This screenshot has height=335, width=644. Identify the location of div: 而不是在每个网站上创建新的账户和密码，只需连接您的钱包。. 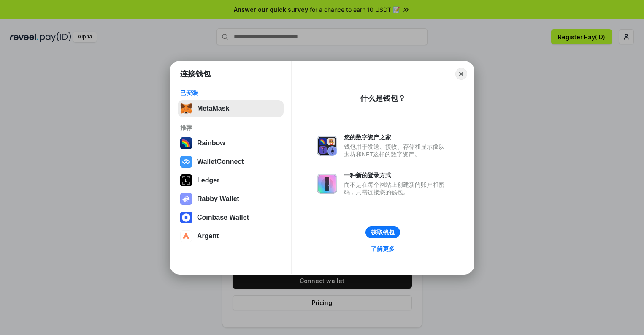
(397, 188).